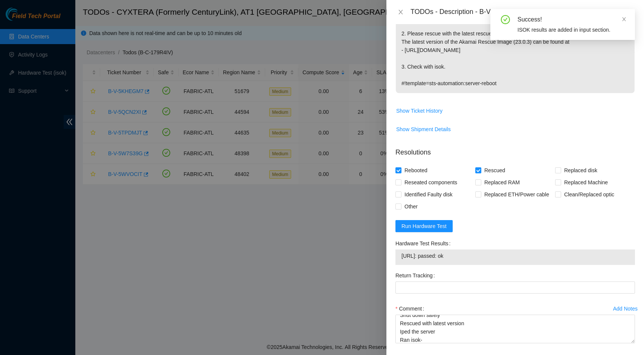 The image size is (644, 355). What do you see at coordinates (581, 170) in the screenshot?
I see `span: Replaced disk` at bounding box center [581, 170].